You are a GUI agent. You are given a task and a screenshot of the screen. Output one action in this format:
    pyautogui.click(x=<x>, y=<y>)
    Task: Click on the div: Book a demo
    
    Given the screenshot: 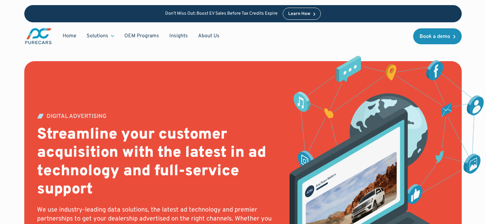 What is the action you would take?
    pyautogui.click(x=435, y=37)
    